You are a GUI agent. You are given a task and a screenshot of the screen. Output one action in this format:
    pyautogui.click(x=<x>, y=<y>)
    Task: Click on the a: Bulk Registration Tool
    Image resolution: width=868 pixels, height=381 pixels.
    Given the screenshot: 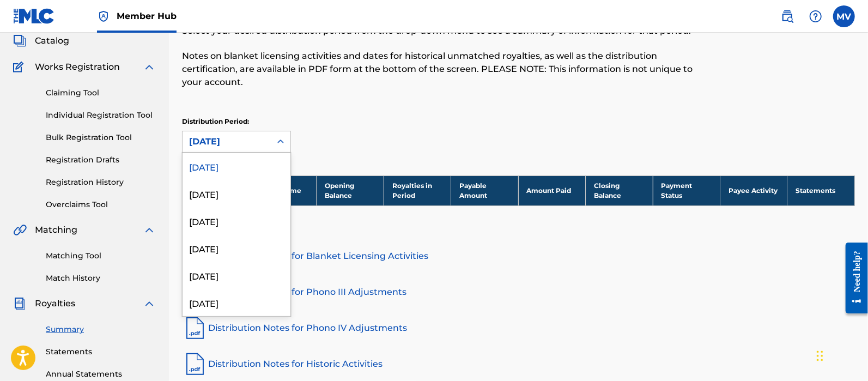 What is the action you would take?
    pyautogui.click(x=101, y=137)
    